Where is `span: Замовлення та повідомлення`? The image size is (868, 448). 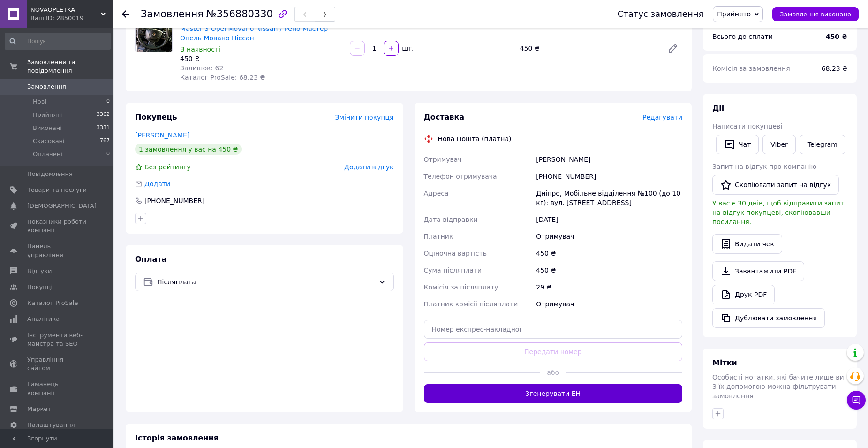 span: Замовлення та повідомлення is located at coordinates (70, 67).